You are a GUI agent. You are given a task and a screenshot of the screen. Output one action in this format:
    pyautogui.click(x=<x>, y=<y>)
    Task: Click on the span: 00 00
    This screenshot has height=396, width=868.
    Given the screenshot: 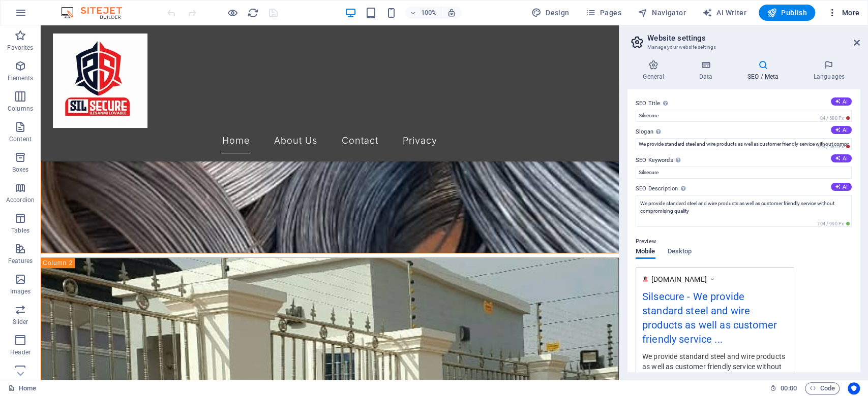 What is the action you would take?
    pyautogui.click(x=788, y=389)
    